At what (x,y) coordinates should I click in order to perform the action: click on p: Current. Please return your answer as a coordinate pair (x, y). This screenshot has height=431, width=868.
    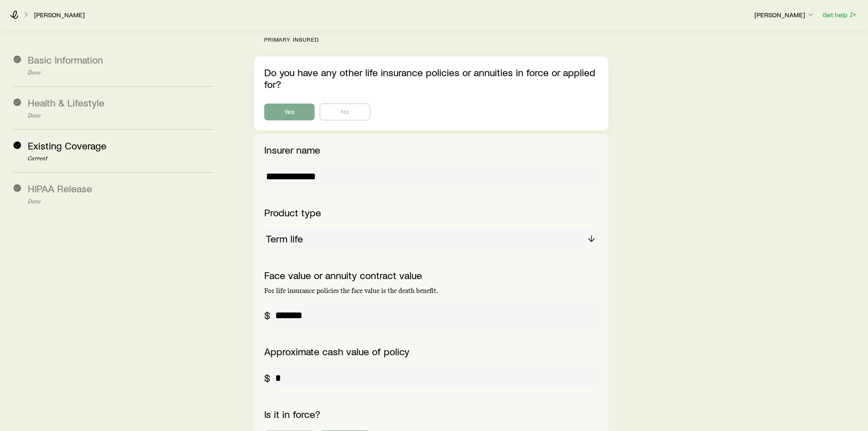
    Looking at the image, I should click on (121, 158).